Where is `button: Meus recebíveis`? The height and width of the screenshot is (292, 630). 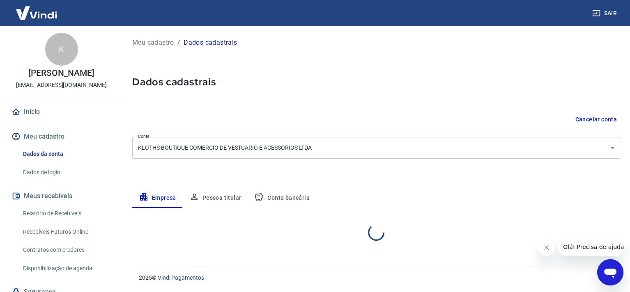
button: Meus recebíveis is located at coordinates (61, 196).